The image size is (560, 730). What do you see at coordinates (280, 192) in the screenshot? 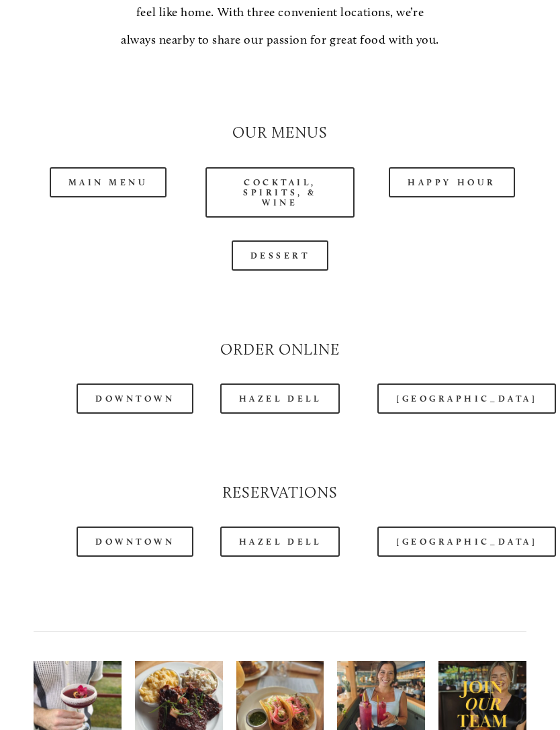
I see `a: Cocktail, Spirits, & Wine` at bounding box center [280, 192].